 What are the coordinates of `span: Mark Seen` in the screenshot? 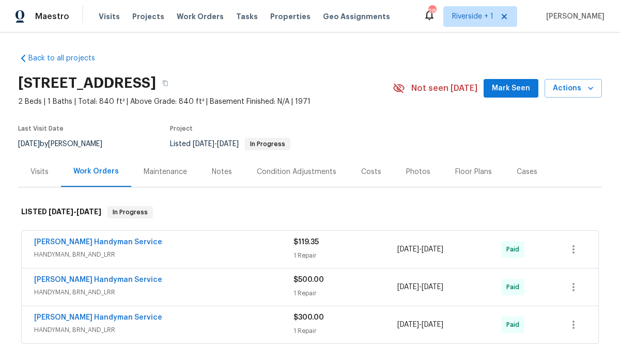 It's located at (511, 88).